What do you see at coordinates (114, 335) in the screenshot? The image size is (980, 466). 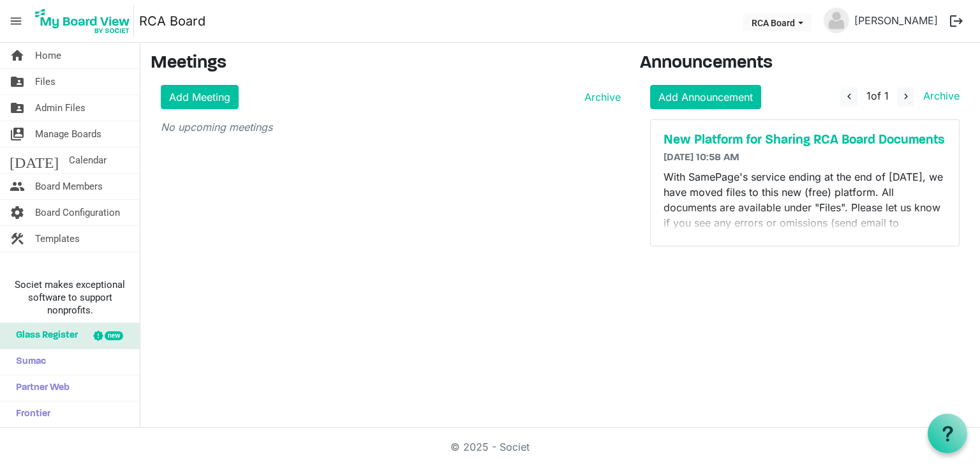 I see `div: new` at bounding box center [114, 335].